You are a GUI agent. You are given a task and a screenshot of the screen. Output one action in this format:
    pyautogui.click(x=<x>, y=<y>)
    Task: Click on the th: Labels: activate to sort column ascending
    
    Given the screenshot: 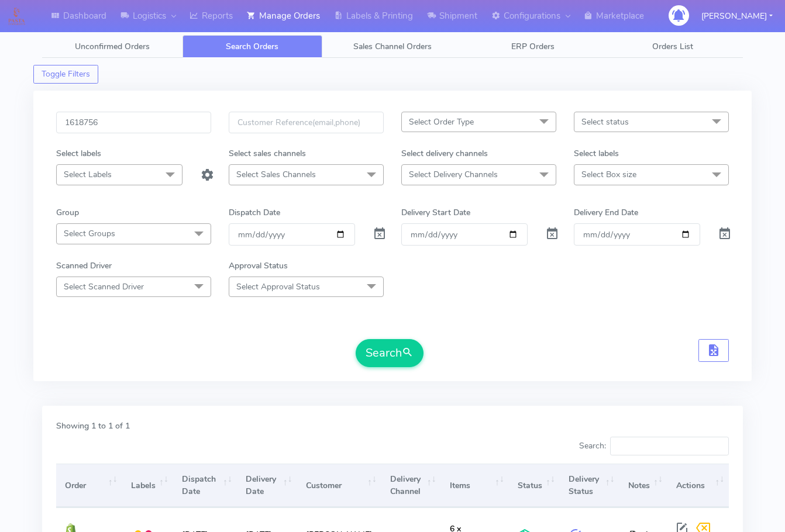 What is the action you would take?
    pyautogui.click(x=147, y=485)
    